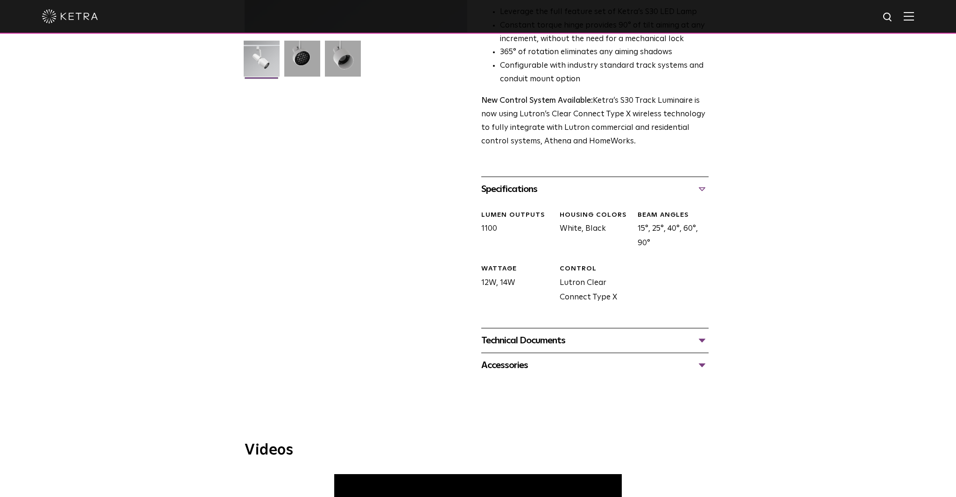 The width and height of the screenshot is (956, 497). I want to click on div: Lutron Clear Connect Type X, so click(592, 284).